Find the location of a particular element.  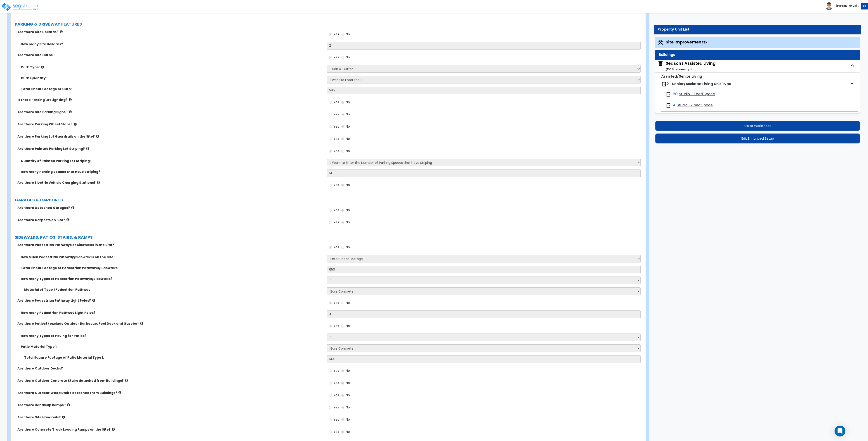

label: Quantity of Painted Parking Lot Striping: is located at coordinates (172, 161).